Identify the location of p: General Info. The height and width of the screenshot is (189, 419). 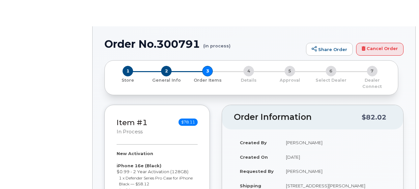
(167, 80).